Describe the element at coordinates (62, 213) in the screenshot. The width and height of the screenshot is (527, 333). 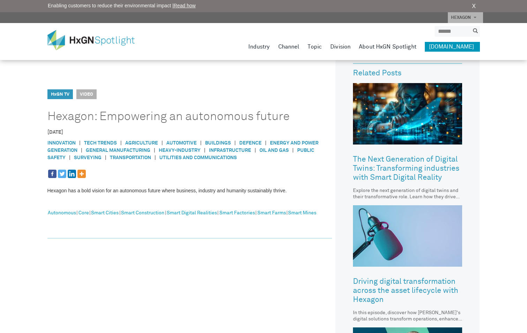
I see `a: Autonomous` at that location.